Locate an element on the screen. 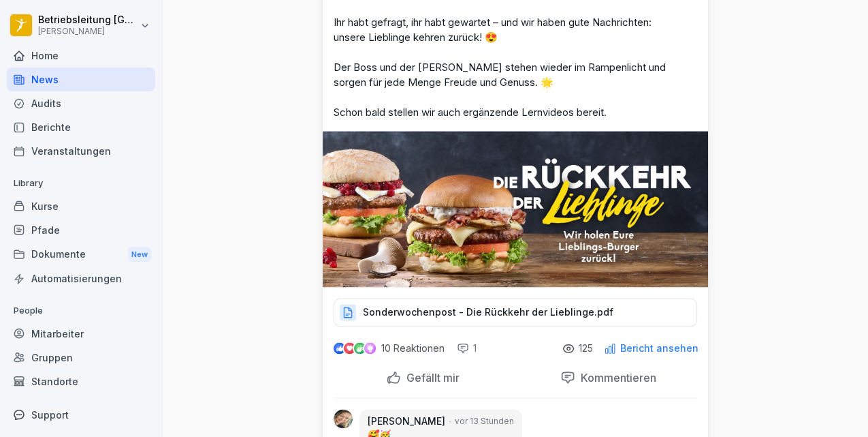 This screenshot has width=868, height=437. div: Support is located at coordinates (81, 415).